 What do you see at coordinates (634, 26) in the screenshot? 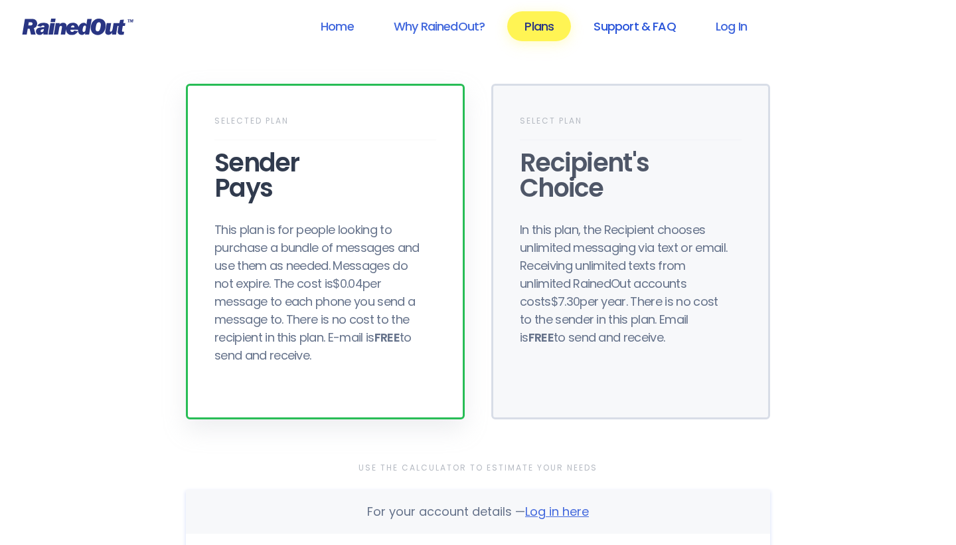
I see `a: Support & FAQ` at bounding box center [634, 26].